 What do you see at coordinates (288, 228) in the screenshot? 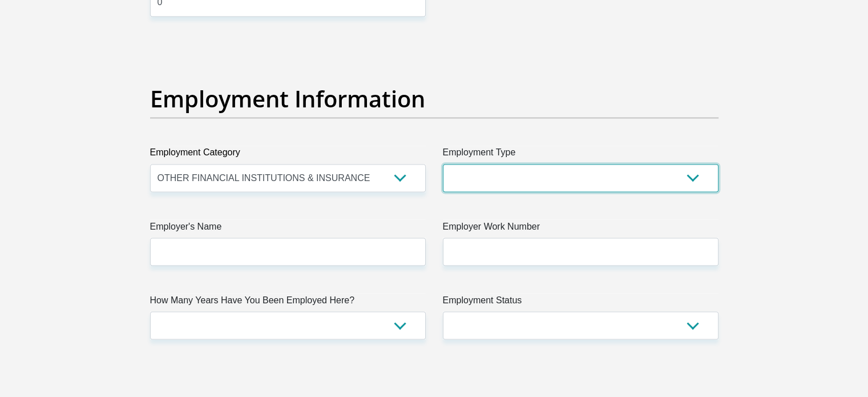
I see `label: Employer's Name` at bounding box center [288, 228].